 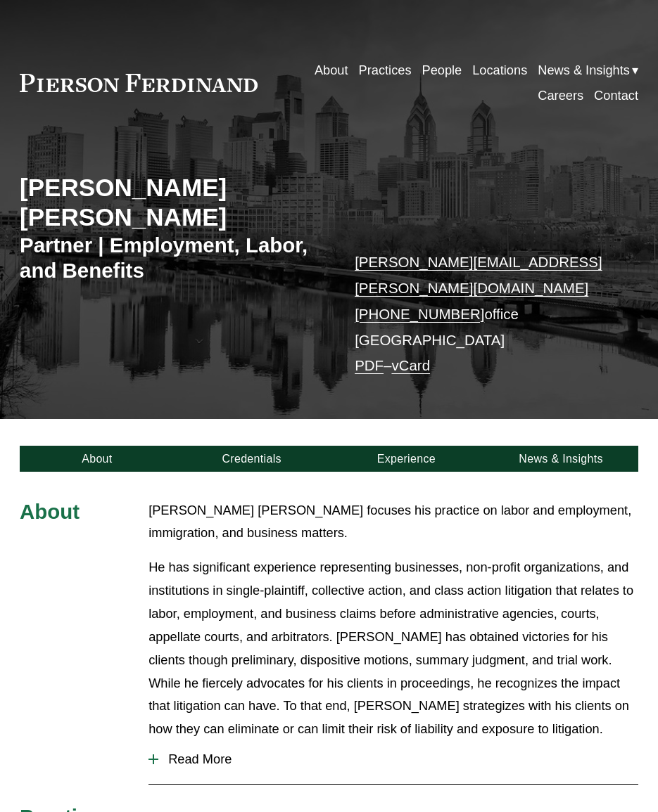 What do you see at coordinates (442, 70) in the screenshot?
I see `a: People` at bounding box center [442, 70].